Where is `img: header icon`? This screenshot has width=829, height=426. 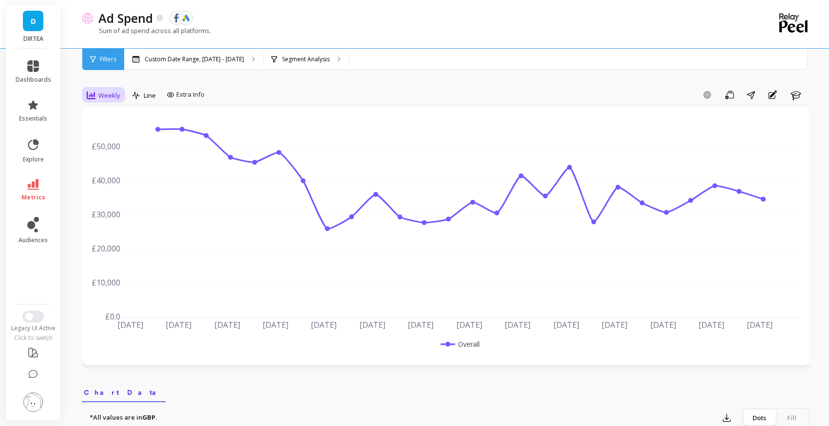 img: header icon is located at coordinates (88, 18).